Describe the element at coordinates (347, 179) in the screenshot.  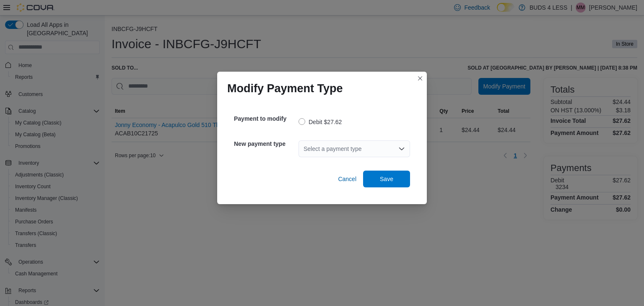
I see `span: Cancel` at that location.